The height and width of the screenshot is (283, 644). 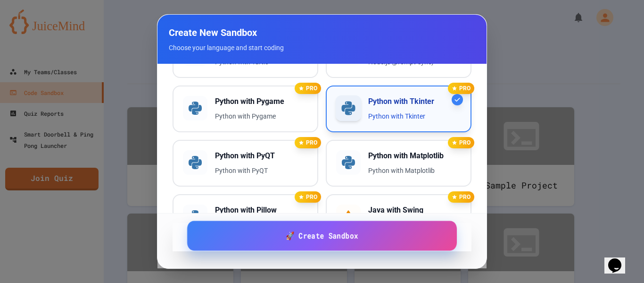 I want to click on span: 🚀 Create Sandbox, so click(x=322, y=235).